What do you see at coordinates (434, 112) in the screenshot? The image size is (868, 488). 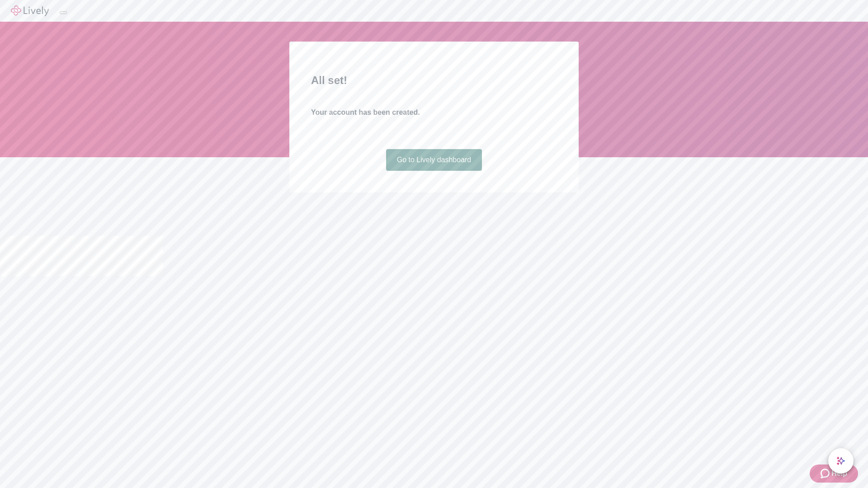 I see `h4: Your account has been created.` at bounding box center [434, 112].